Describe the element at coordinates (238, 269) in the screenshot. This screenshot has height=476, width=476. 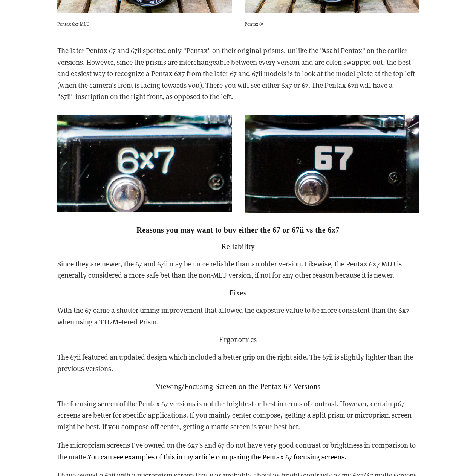
I see `p: Since they are newer, the 67 and 67ii may be more reliable than an older version. Likewise, the P...` at that location.